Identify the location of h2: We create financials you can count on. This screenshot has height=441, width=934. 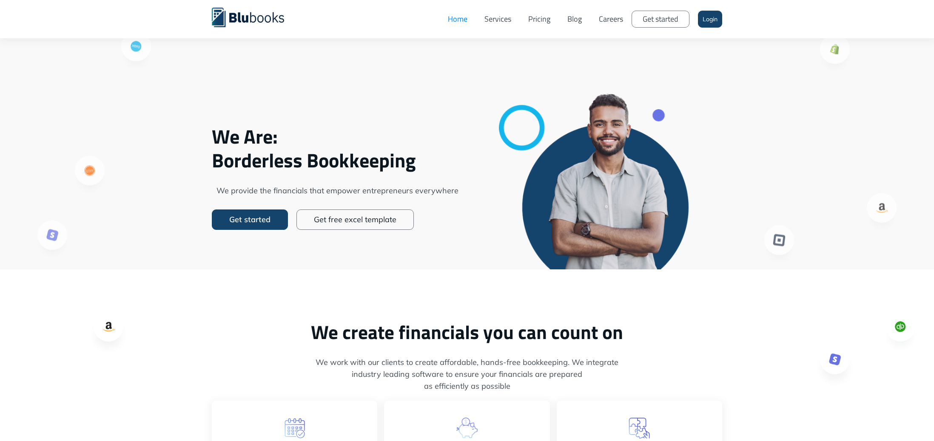
(467, 332).